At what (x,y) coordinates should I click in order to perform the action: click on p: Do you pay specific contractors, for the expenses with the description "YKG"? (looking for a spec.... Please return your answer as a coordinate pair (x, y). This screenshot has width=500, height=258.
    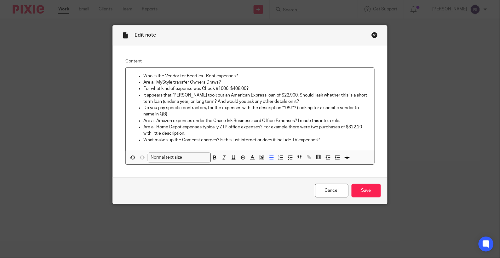
    Looking at the image, I should click on (256, 111).